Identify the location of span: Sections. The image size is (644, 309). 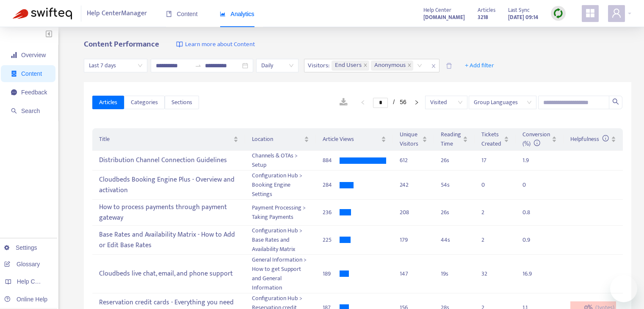
(181, 102).